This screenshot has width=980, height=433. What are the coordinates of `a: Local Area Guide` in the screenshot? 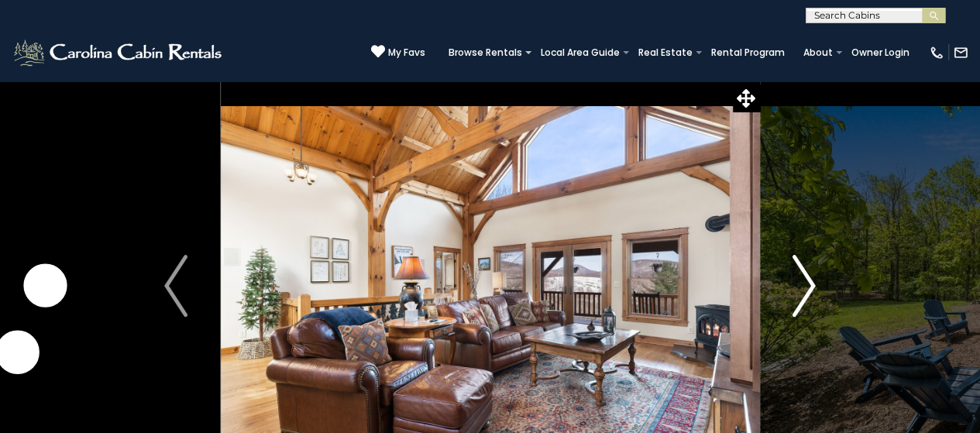 It's located at (580, 53).